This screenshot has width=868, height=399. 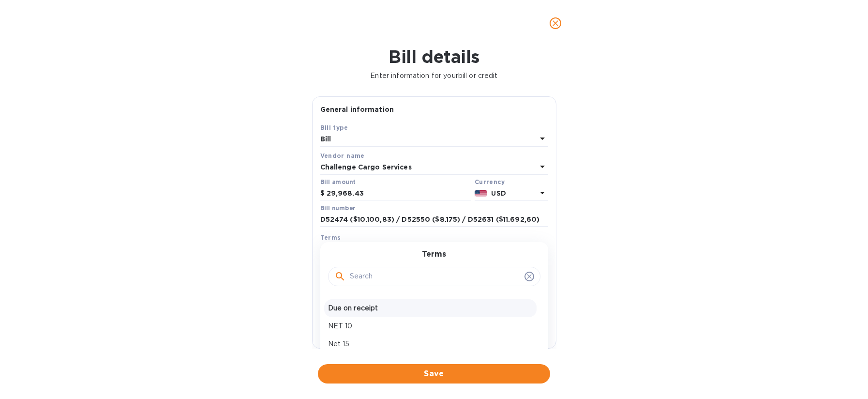 What do you see at coordinates (430, 326) in the screenshot?
I see `p: NET 10` at bounding box center [430, 326].